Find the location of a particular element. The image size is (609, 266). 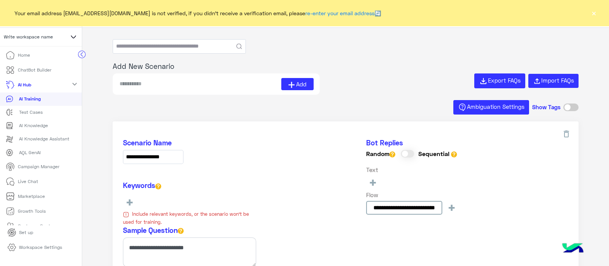

p: Marketplace is located at coordinates (31, 196).